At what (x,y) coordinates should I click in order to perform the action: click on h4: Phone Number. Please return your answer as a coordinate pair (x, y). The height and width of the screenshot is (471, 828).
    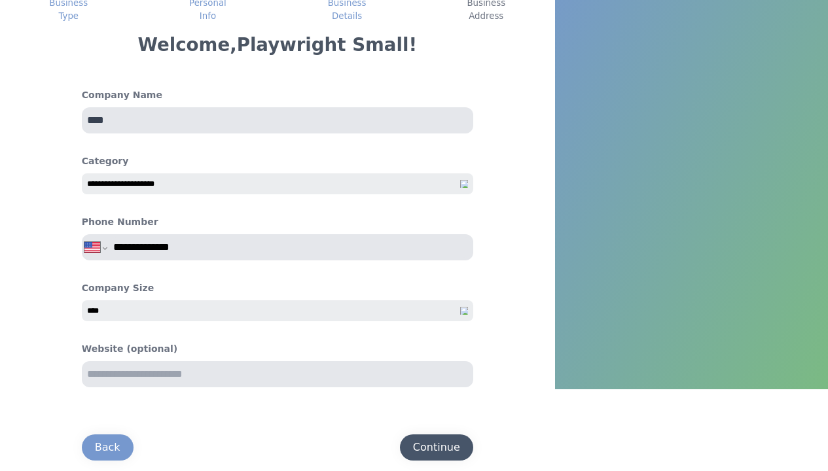
    Looking at the image, I should click on (120, 222).